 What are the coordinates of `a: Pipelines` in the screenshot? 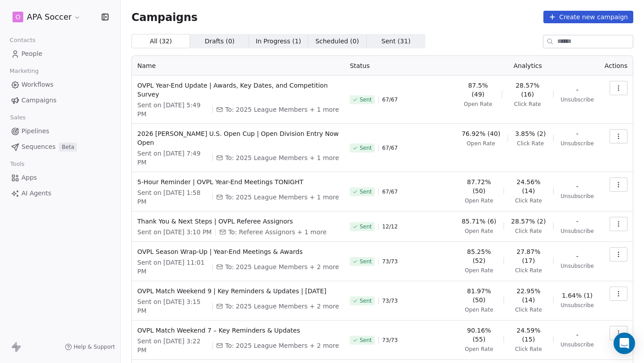 It's located at (60, 131).